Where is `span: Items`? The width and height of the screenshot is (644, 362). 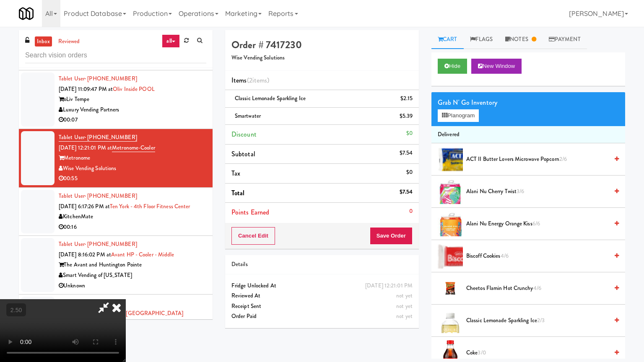 span: Items is located at coordinates (251, 80).